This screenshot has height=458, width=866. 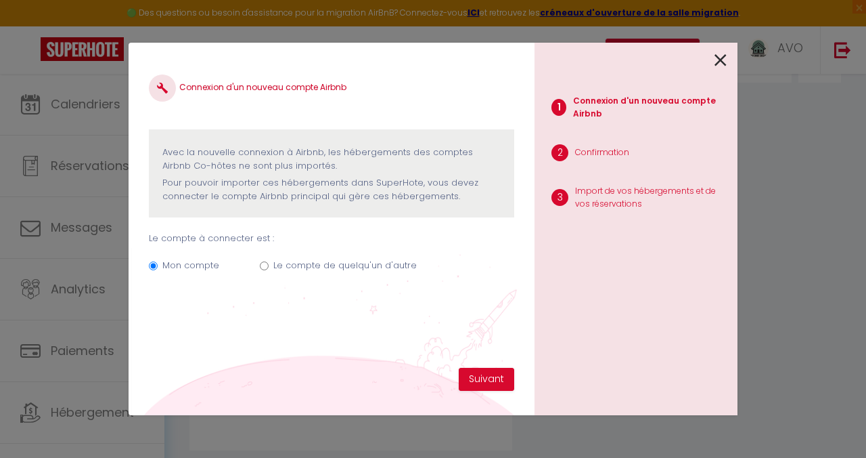 What do you see at coordinates (559, 107) in the screenshot?
I see `span: 1` at bounding box center [559, 107].